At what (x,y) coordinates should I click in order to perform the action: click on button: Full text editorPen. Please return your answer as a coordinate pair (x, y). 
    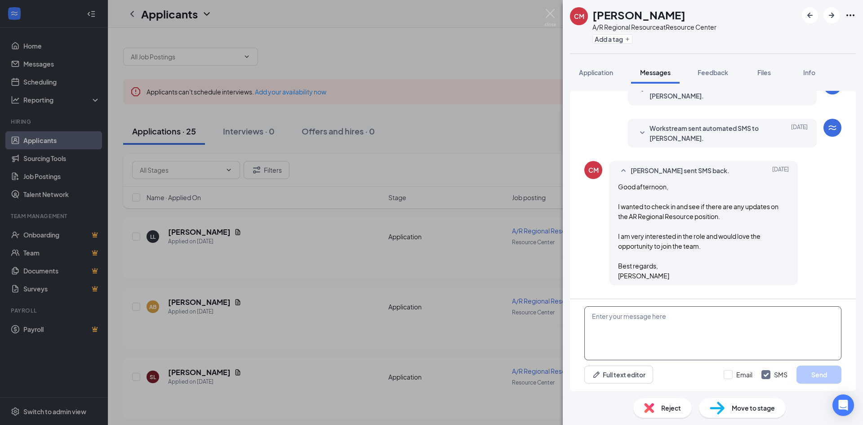
    Looking at the image, I should click on (619, 374).